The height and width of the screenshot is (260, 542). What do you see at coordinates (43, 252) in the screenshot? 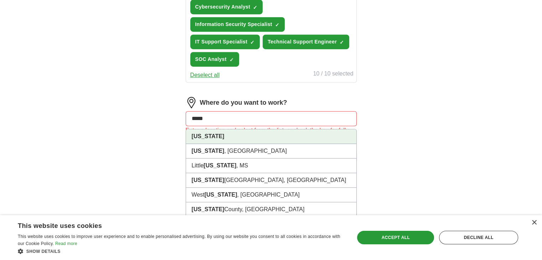
I see `span: Show details` at bounding box center [43, 252].